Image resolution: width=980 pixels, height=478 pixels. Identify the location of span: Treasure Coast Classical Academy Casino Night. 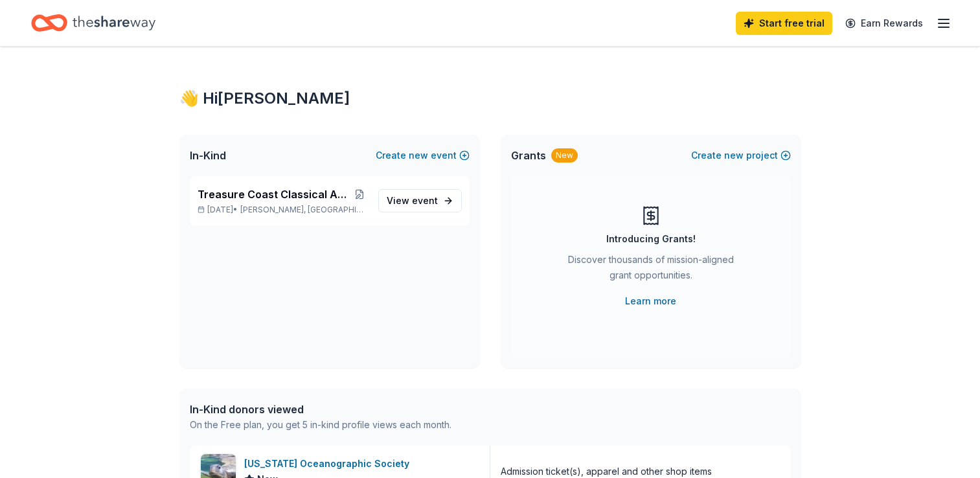
(275, 194).